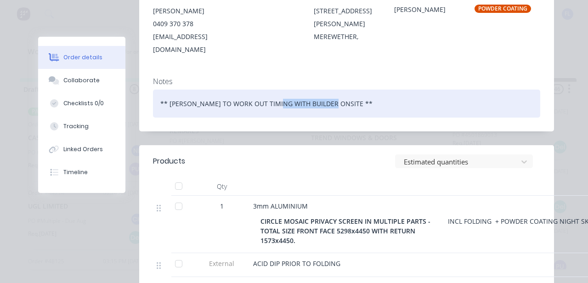  I want to click on div: Timeline, so click(75, 172).